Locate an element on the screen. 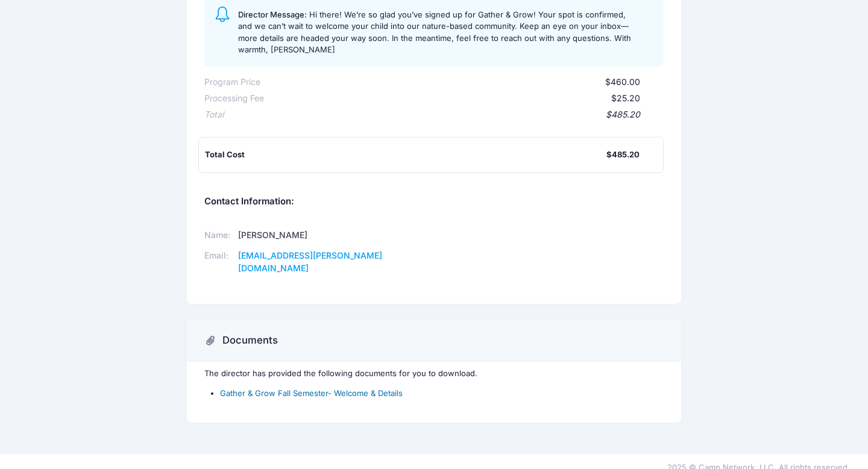 This screenshot has width=868, height=469. td: Email: is located at coordinates (219, 261).